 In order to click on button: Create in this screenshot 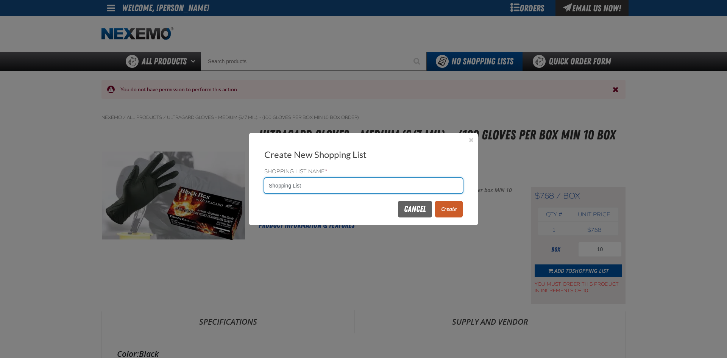, I will do `click(449, 209)`.